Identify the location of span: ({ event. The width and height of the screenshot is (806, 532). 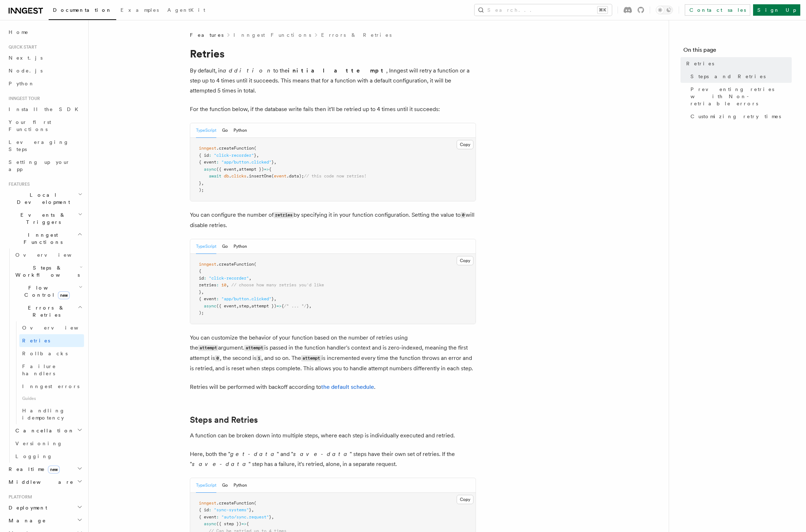
(227, 169).